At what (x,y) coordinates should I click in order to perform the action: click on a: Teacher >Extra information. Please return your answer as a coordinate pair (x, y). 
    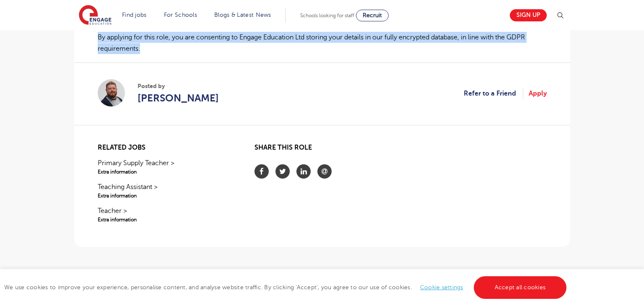
    Looking at the image, I should click on (165, 215).